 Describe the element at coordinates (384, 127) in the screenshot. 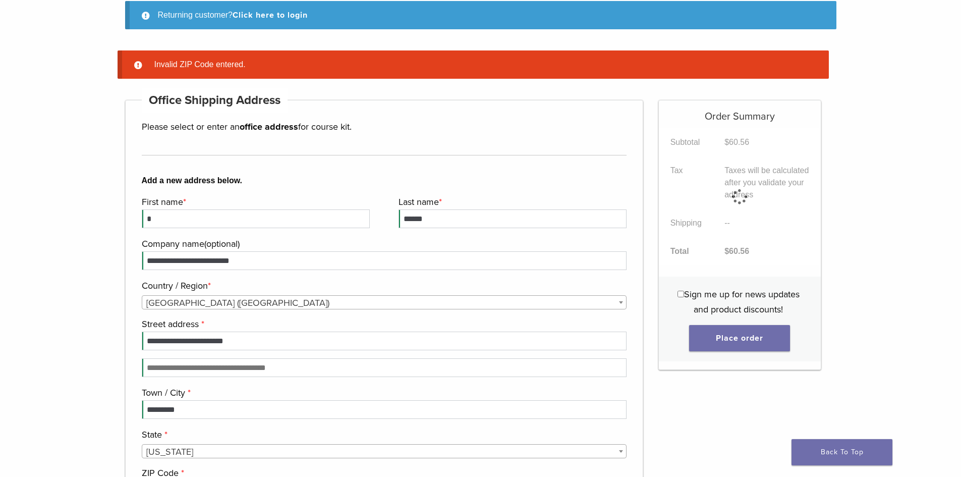

I see `p: Please select or enter an for course kit.` at that location.